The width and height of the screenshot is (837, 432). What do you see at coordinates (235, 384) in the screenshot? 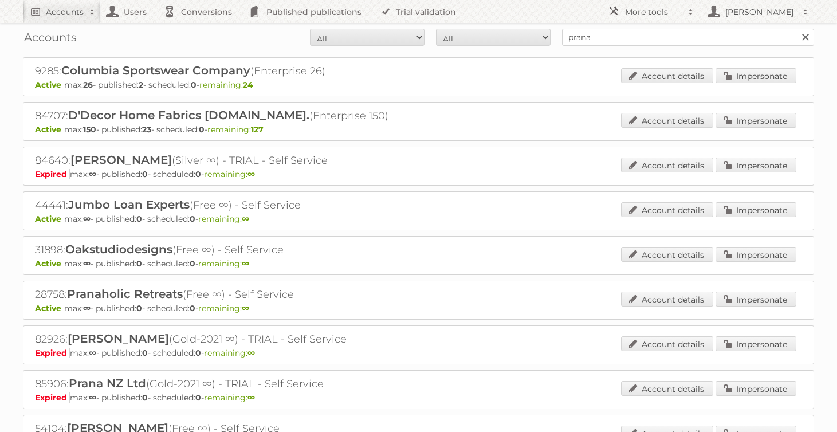
I see `h2: 85906: (Gold-2021 ∞) - TRIAL - Self Service` at bounding box center [235, 384].